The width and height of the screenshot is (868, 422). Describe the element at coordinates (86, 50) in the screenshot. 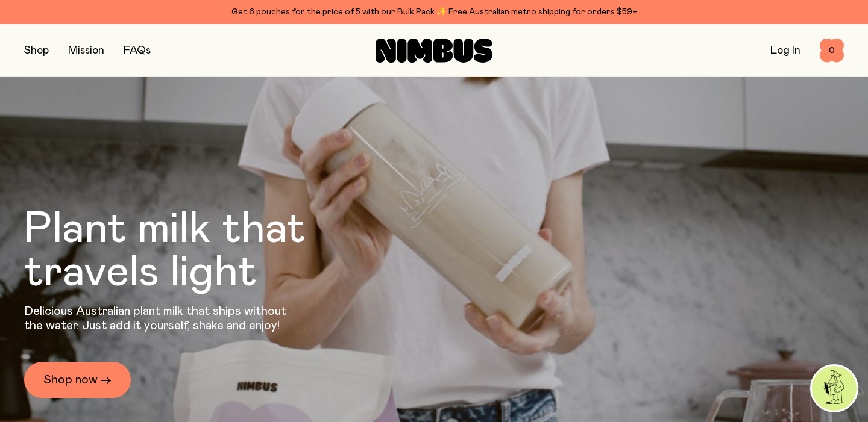

I see `a: Mission` at that location.